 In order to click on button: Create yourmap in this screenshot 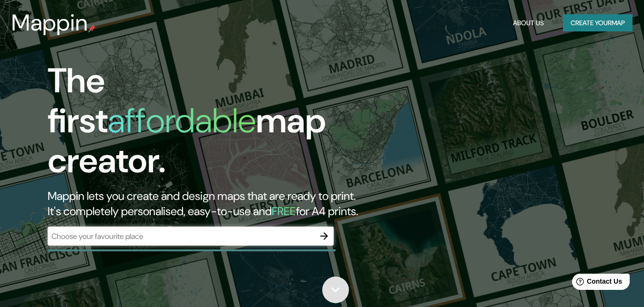, I will do `click(598, 23)`.